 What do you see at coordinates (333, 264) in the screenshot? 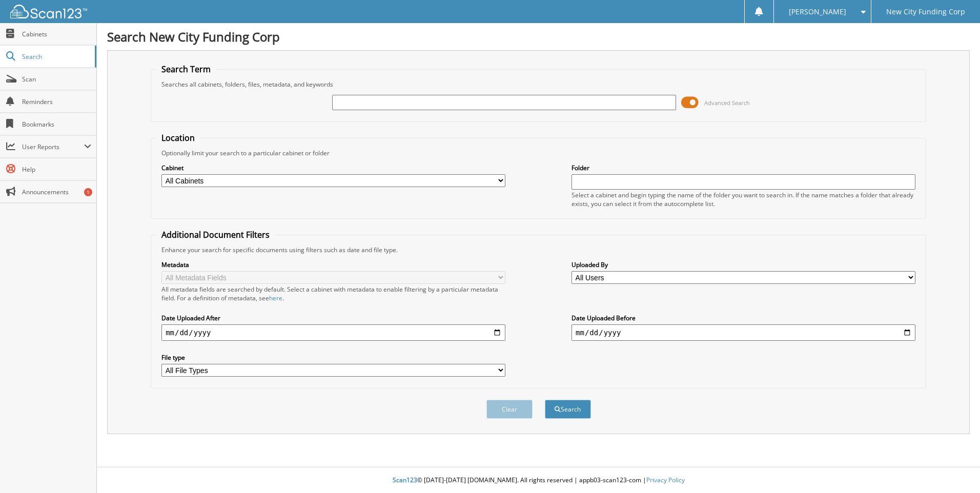
I see `label: Metadata` at bounding box center [333, 264].